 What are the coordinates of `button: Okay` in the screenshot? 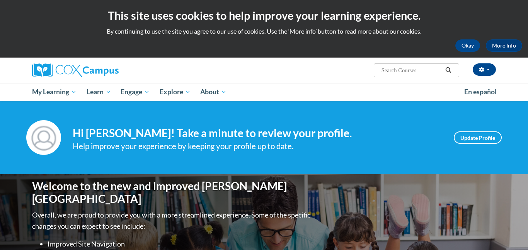 It's located at (468, 46).